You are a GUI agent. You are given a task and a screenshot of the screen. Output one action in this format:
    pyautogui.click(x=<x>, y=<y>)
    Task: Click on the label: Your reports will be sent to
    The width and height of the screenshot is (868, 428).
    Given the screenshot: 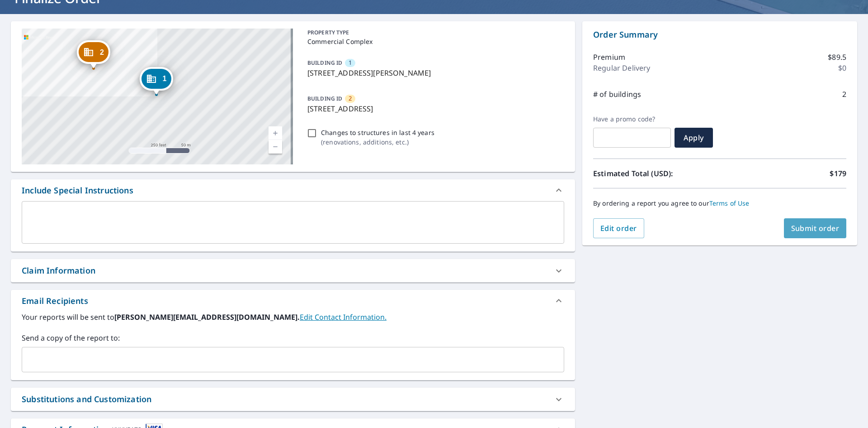 What is the action you would take?
    pyautogui.click(x=293, y=317)
    